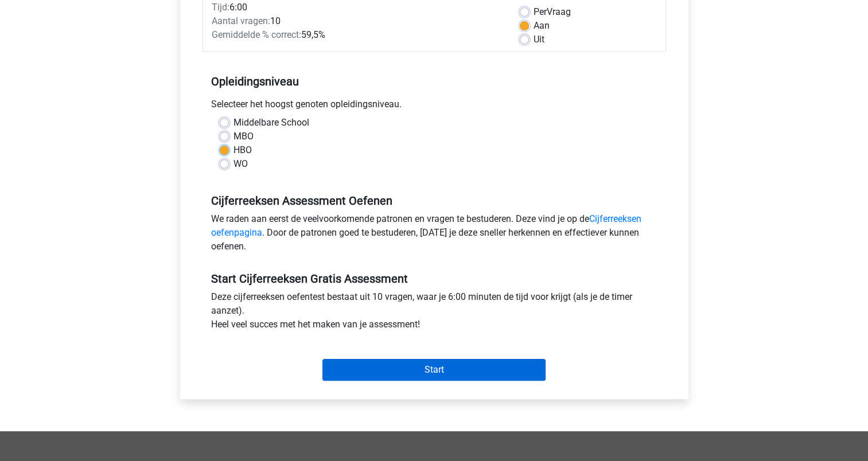 The image size is (868, 461). Describe the element at coordinates (357, 21) in the screenshot. I see `div: 10` at that location.